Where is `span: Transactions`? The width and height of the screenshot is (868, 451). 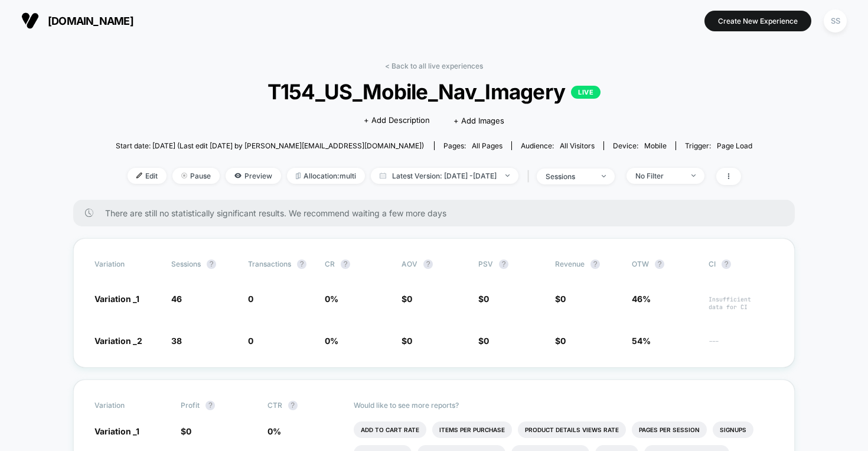
span: Transactions is located at coordinates (269, 264).